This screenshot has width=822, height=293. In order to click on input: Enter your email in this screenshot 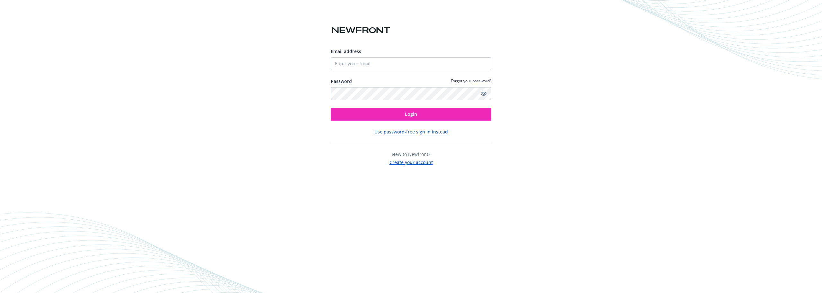, I will do `click(411, 64)`.